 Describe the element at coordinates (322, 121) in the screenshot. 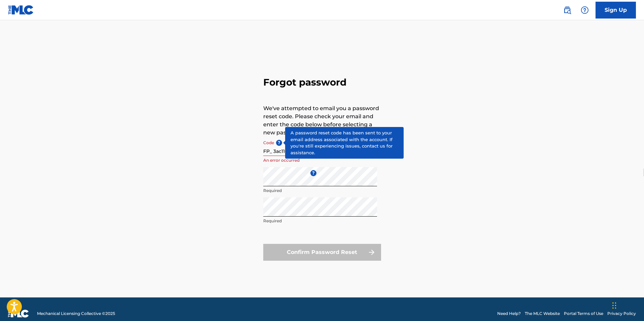

I see `p: We've attempted to email you a password reset code. Please check your email and enter the code be...` at that location.